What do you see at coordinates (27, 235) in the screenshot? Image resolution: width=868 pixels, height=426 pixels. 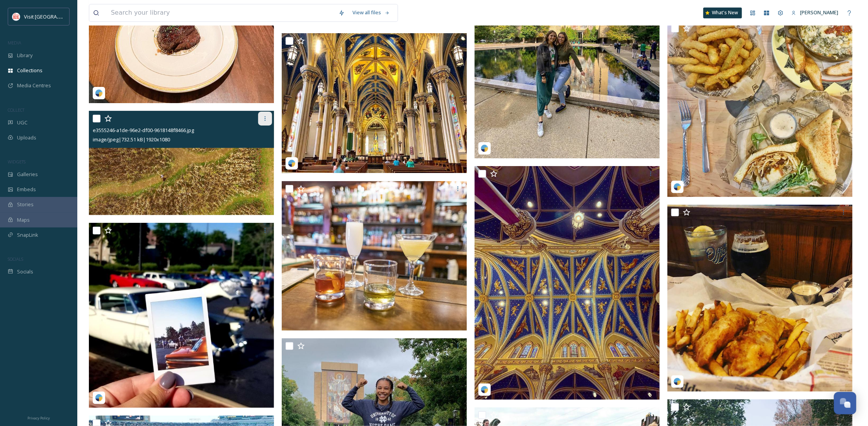 I see `span: SnapLink` at bounding box center [27, 235].